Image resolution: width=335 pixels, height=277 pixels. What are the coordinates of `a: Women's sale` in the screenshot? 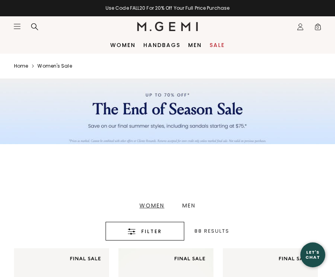 It's located at (54, 66).